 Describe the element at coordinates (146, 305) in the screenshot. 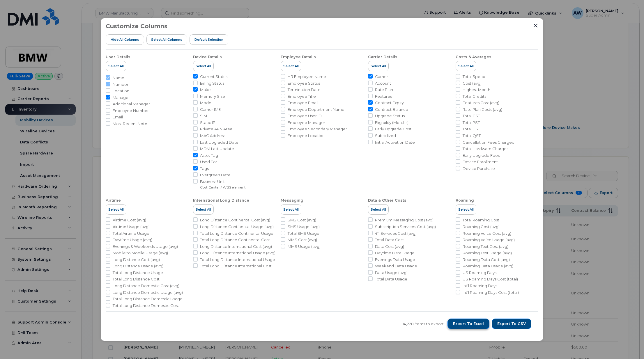

I see `span: Total Long Distance Domestic Cost` at that location.